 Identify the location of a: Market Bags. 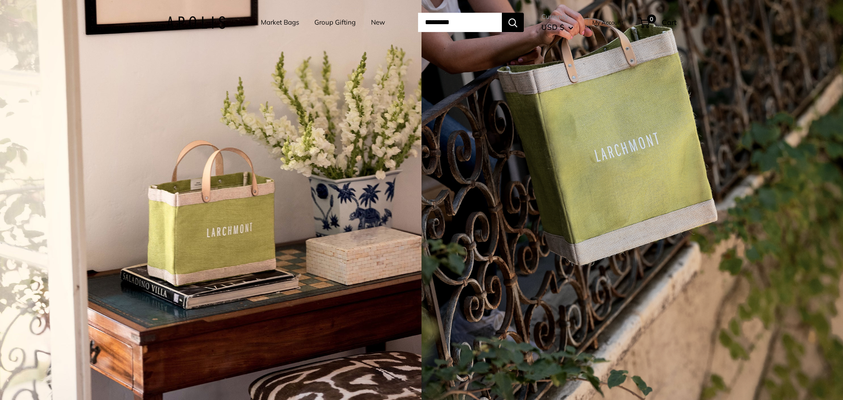
(280, 22).